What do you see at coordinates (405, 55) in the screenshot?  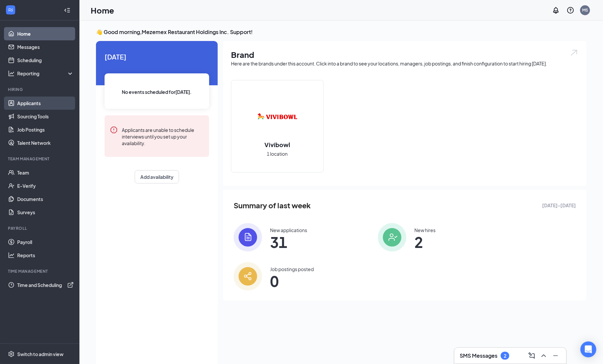 I see `h1: Brand` at bounding box center [405, 55].